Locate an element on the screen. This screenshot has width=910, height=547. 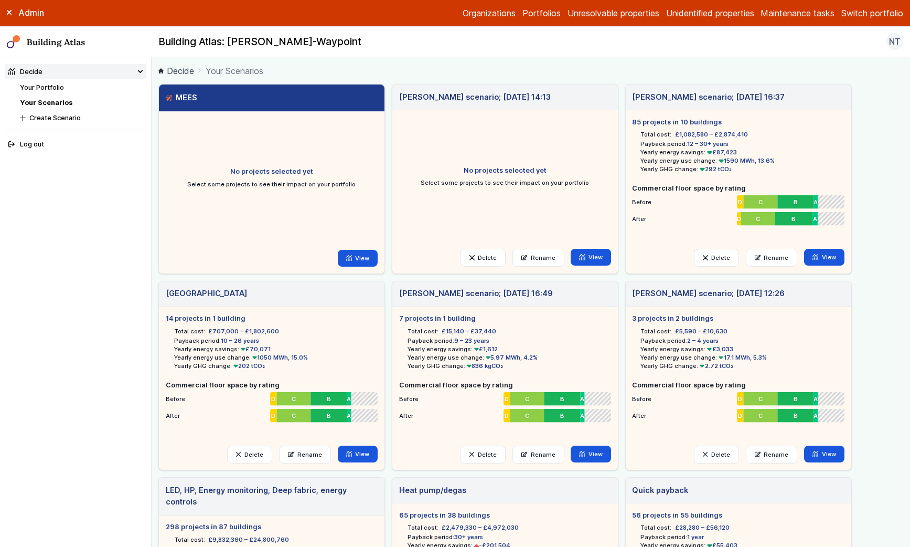
span: £1,082,580 – £2,874,410 is located at coordinates (711, 134).